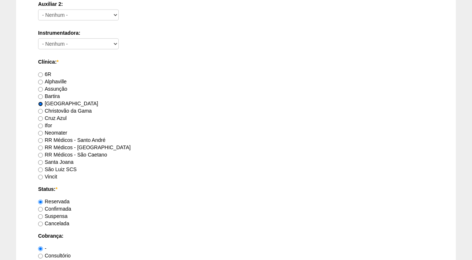 The width and height of the screenshot is (472, 260). I want to click on input: Santa Joana, so click(40, 163).